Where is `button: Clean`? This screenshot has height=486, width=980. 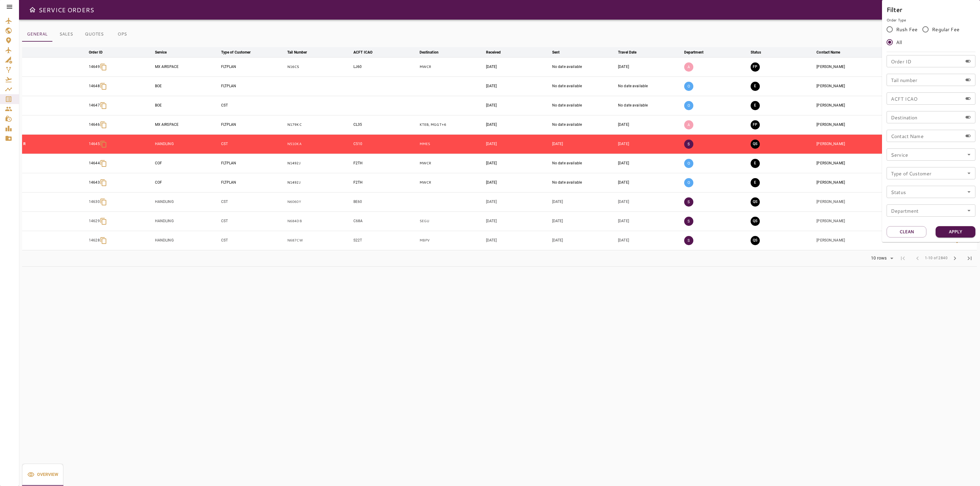 button: Clean is located at coordinates (906, 231).